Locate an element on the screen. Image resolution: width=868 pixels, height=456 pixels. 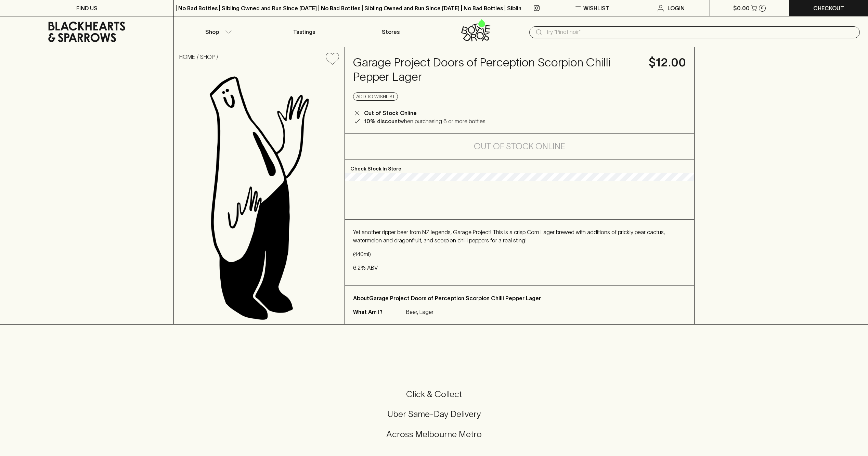
b: 10% discount is located at coordinates (382, 121).